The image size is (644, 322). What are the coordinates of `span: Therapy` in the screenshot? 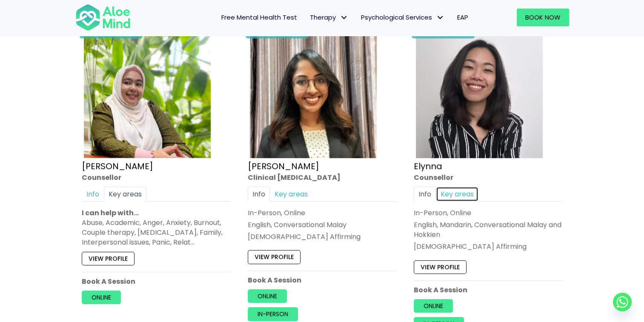 It's located at (329, 17).